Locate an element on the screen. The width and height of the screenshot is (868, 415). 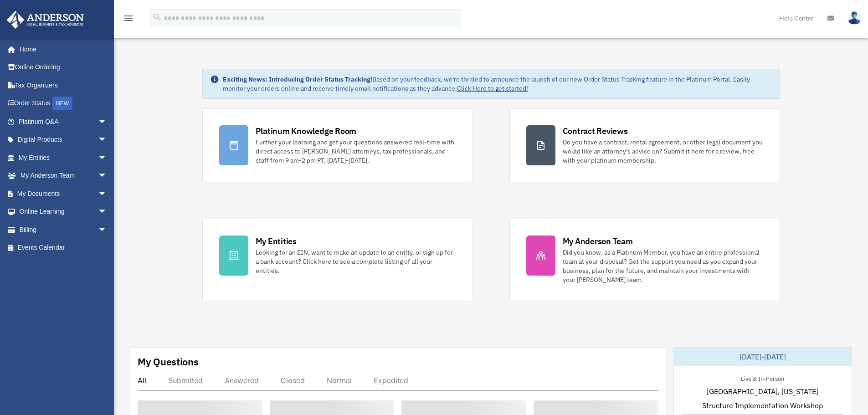
img: Anderson Advisors Platinum Portal is located at coordinates (45, 19).